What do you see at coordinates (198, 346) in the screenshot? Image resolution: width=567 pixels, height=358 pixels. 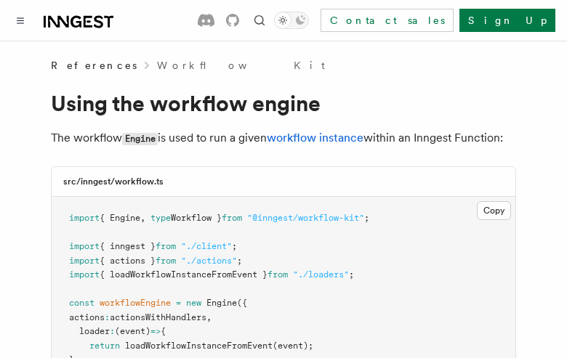 I see `span: loadWorkflowInstanceFromEvent` at bounding box center [198, 346].